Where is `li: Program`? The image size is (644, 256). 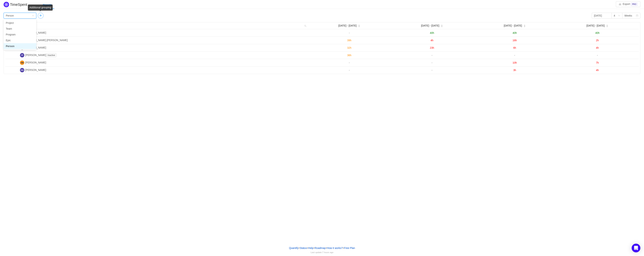
li: Program is located at coordinates (20, 34).